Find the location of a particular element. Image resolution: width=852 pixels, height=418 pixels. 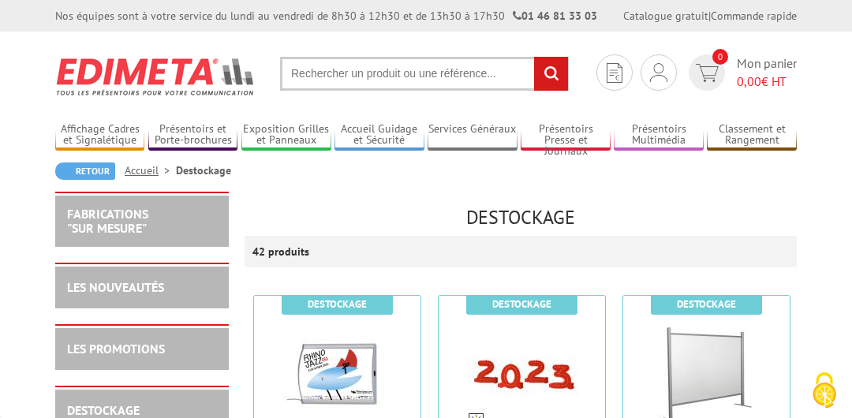

a: LES PROMOTIONS is located at coordinates (116, 349).